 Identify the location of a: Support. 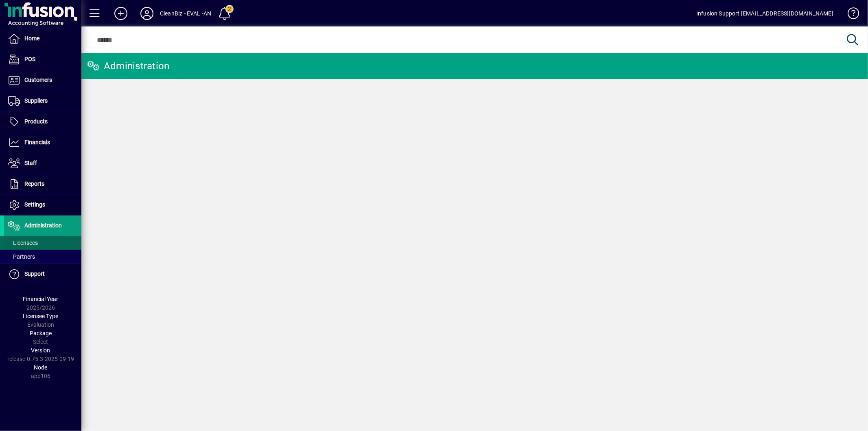
(43, 274).